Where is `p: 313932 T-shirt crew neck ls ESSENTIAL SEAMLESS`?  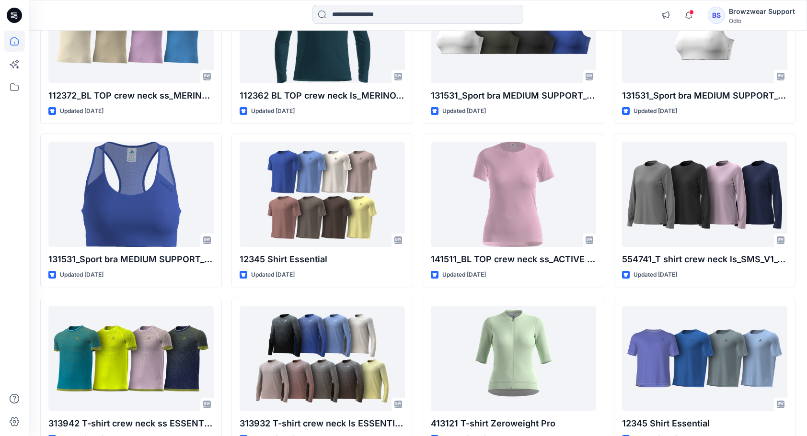 p: 313932 T-shirt crew neck ls ESSENTIAL SEAMLESS is located at coordinates (322, 424).